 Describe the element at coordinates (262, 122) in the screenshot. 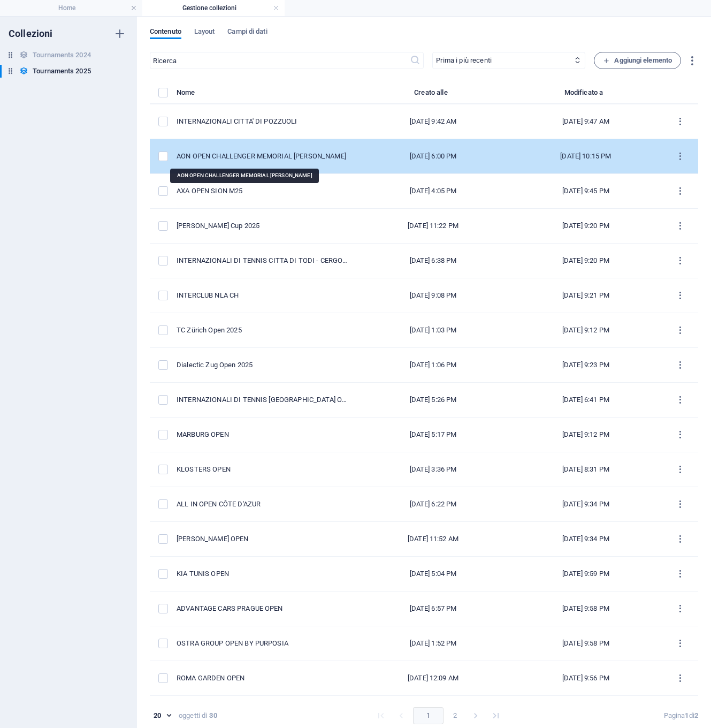

I see `div: INTERNAZIONALI CITTA' DI POZZUOLI` at that location.